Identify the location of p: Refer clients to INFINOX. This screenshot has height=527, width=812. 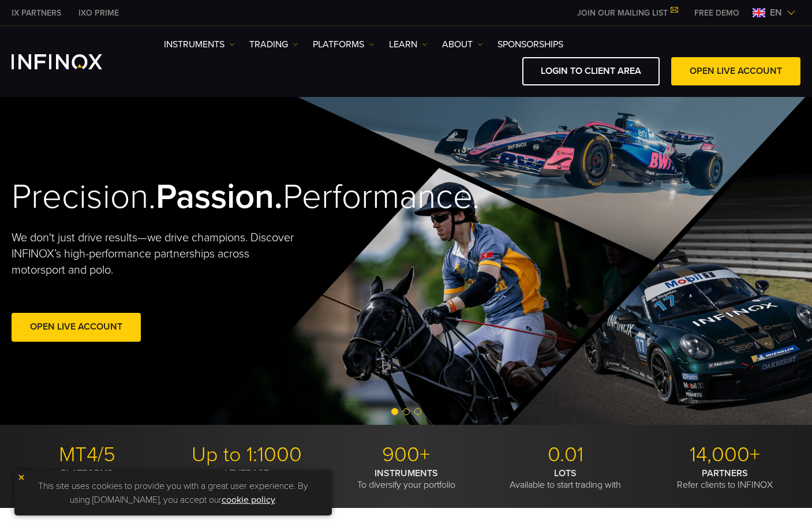
(725, 479).